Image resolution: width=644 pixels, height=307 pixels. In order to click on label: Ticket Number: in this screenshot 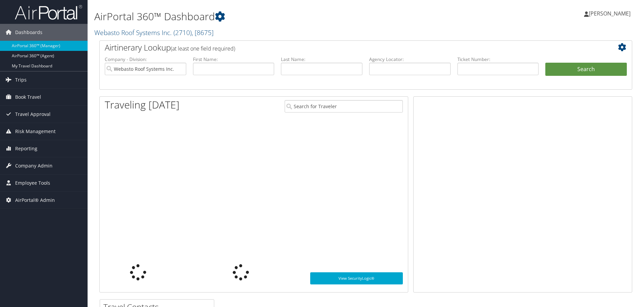, I will do `click(498, 60)`.